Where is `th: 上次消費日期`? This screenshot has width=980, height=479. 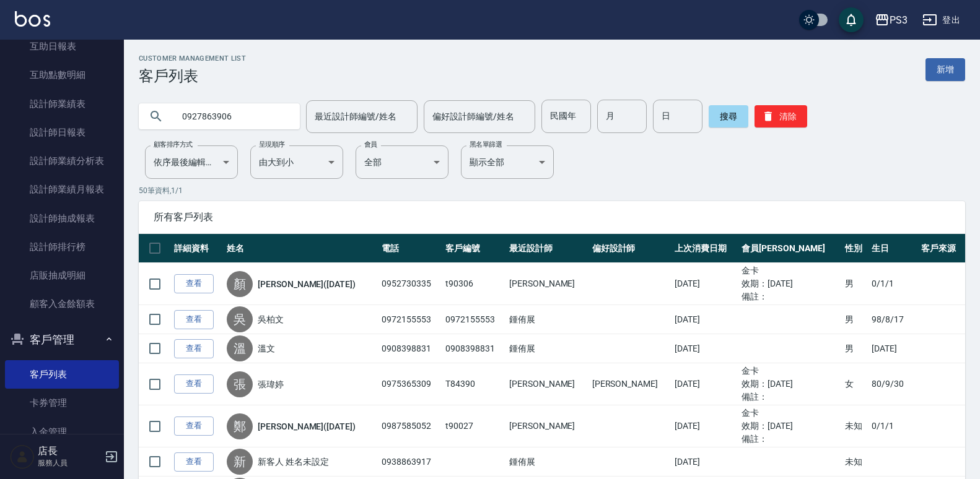 th: 上次消費日期 is located at coordinates (705, 248).